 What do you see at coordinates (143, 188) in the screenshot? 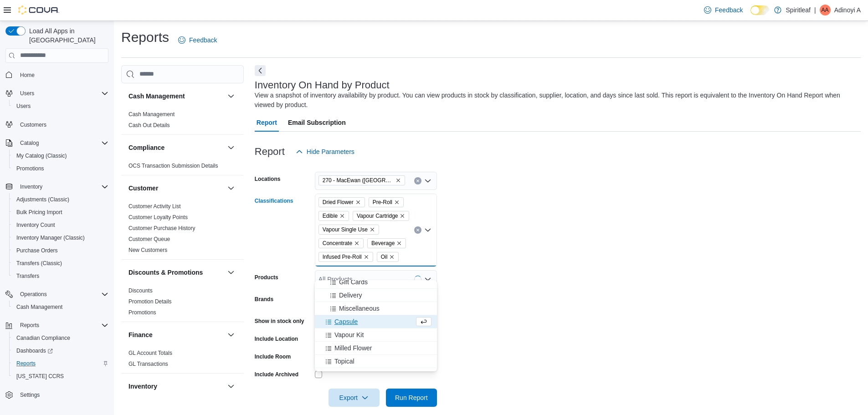
I see `h3: Customer` at bounding box center [143, 188].